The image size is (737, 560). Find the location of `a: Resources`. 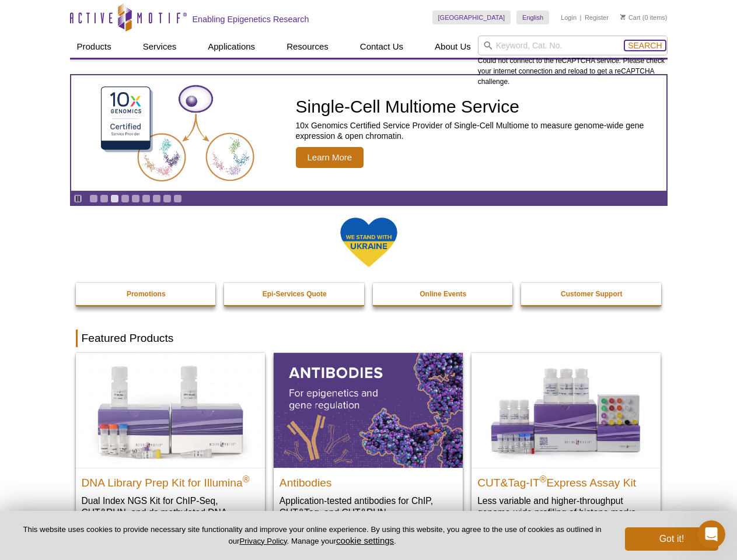

a: Resources is located at coordinates (307, 47).